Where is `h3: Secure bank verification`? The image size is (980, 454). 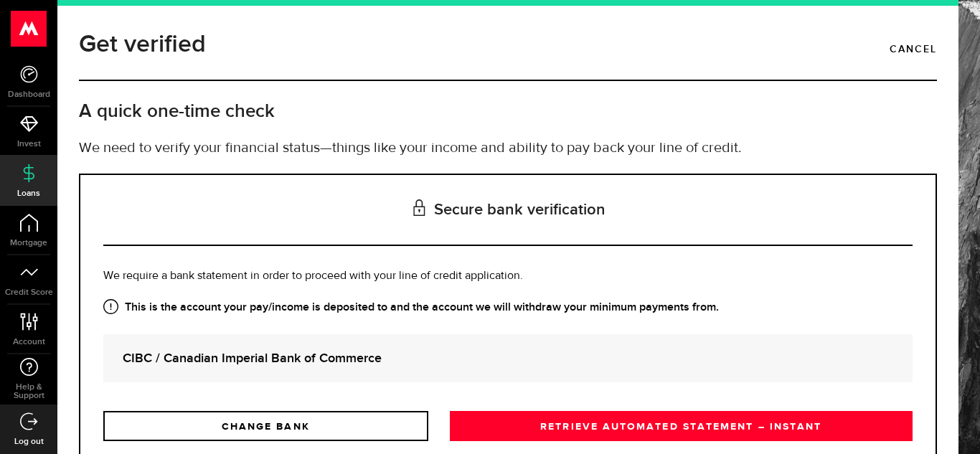 h3: Secure bank verification is located at coordinates (508, 210).